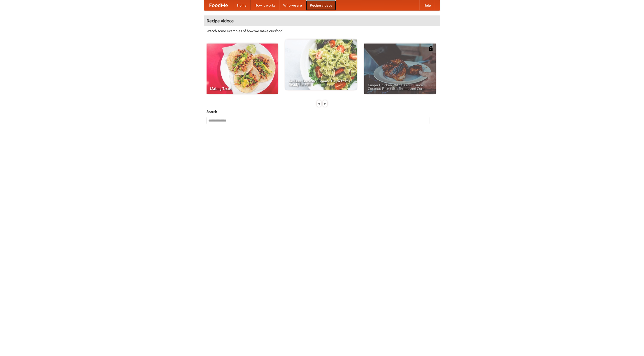 The image size is (644, 356). What do you see at coordinates (321, 83) in the screenshot?
I see `span: An Easy, Summery Tomato Pasta That's Ready for Fall` at bounding box center [321, 83].